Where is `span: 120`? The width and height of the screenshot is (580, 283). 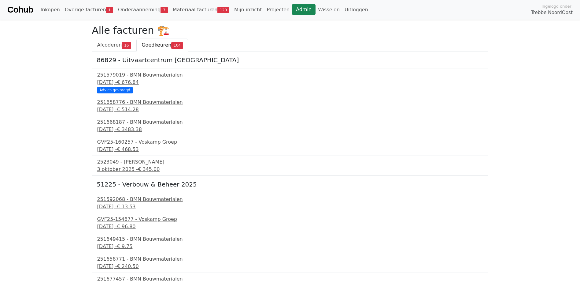
span: 120 is located at coordinates (223, 10).